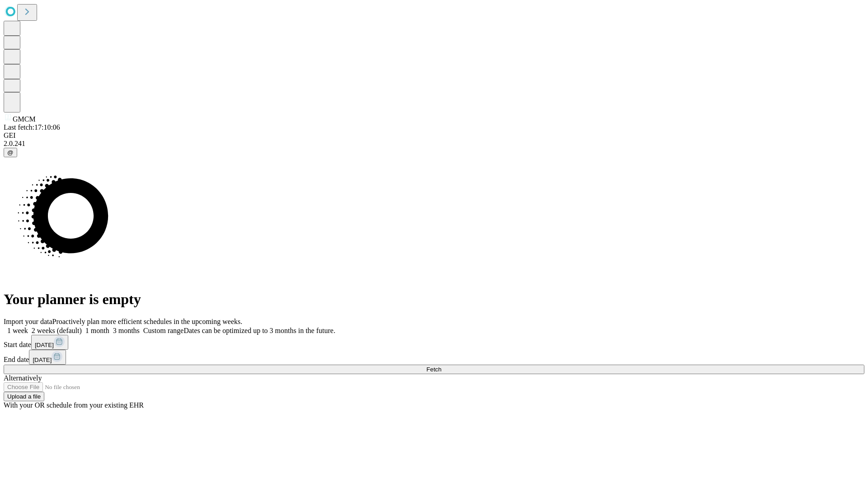 Image resolution: width=868 pixels, height=488 pixels. I want to click on span: 1 week, so click(17, 330).